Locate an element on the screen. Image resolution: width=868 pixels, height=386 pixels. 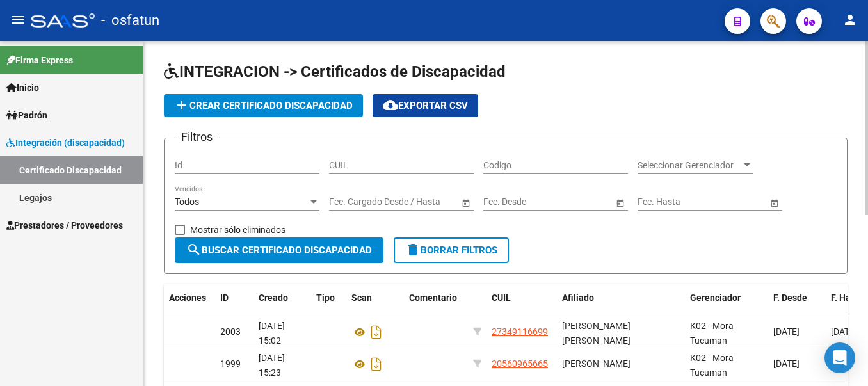
span: Integración (discapacidad) is located at coordinates (65, 143).